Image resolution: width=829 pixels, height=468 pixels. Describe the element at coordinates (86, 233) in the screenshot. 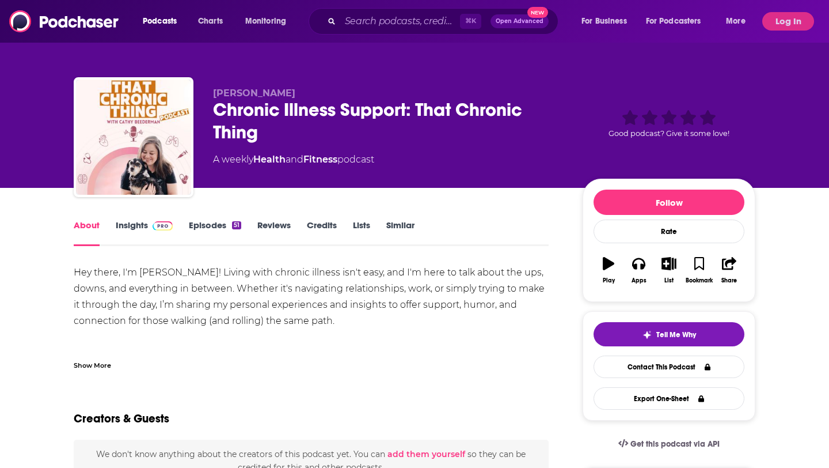

I see `a: About` at that location.